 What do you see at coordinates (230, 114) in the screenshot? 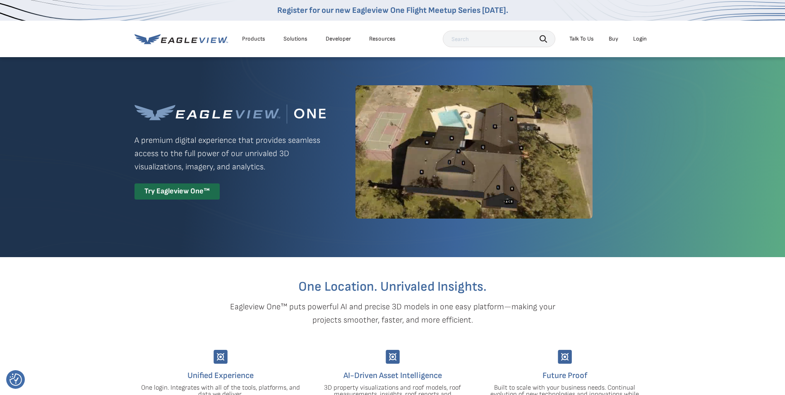
I see `img: Eagleview One™` at bounding box center [230, 114].